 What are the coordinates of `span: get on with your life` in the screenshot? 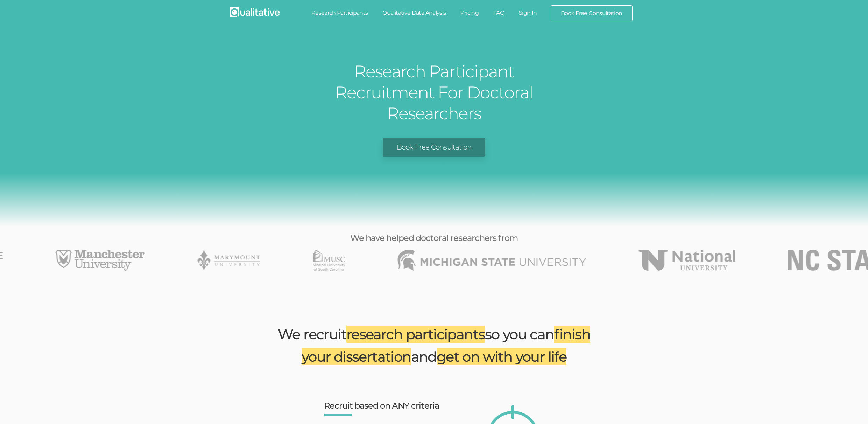 It's located at (501, 356).